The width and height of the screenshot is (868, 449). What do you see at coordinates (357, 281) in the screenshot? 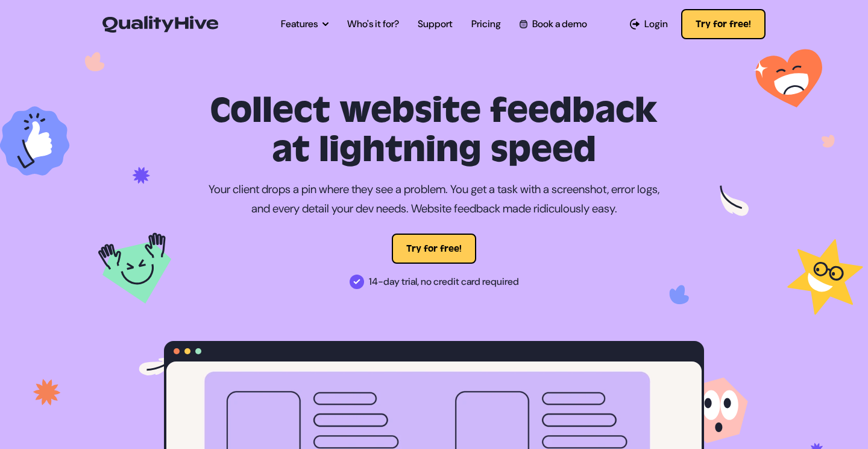
I see `img: 14-day trial, no credit card required` at bounding box center [357, 281].